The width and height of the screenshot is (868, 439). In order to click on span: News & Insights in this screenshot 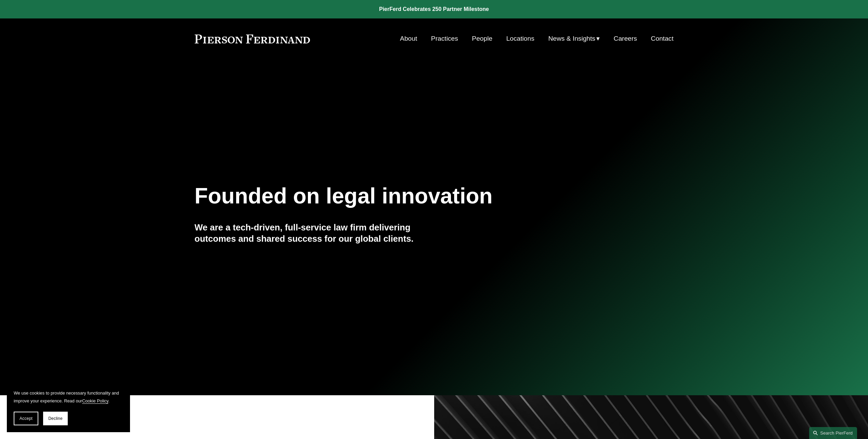, I will do `click(572, 38)`.